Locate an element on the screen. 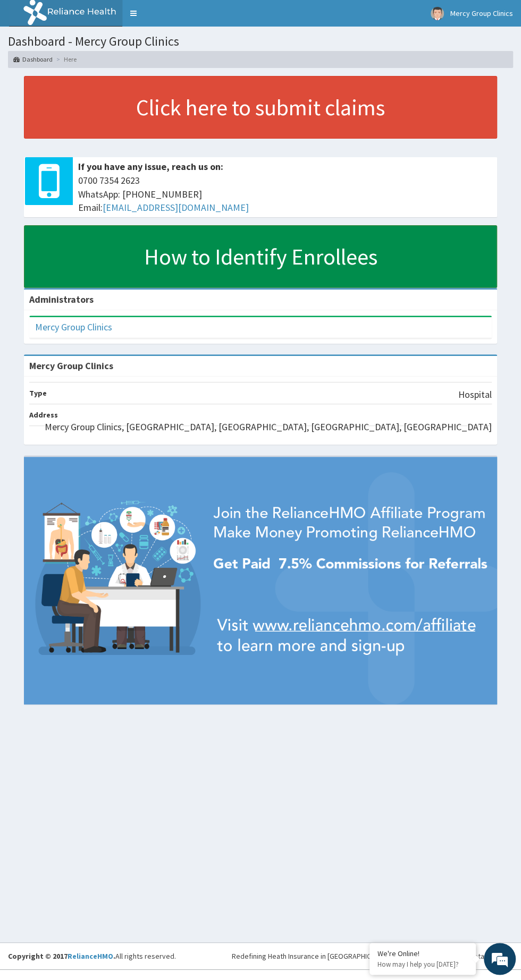  img: User Image is located at coordinates (437, 14).